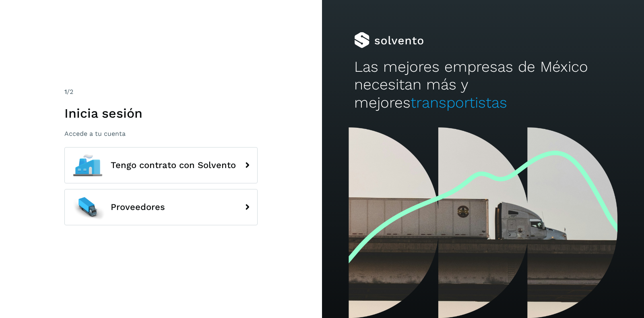 The height and width of the screenshot is (318, 644). What do you see at coordinates (161, 92) in the screenshot?
I see `div: /2` at bounding box center [161, 92].